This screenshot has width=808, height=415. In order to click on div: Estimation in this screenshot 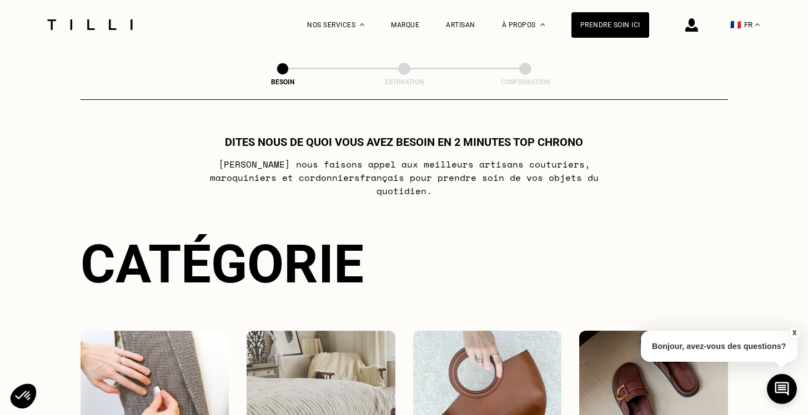, I will do `click(404, 82)`.